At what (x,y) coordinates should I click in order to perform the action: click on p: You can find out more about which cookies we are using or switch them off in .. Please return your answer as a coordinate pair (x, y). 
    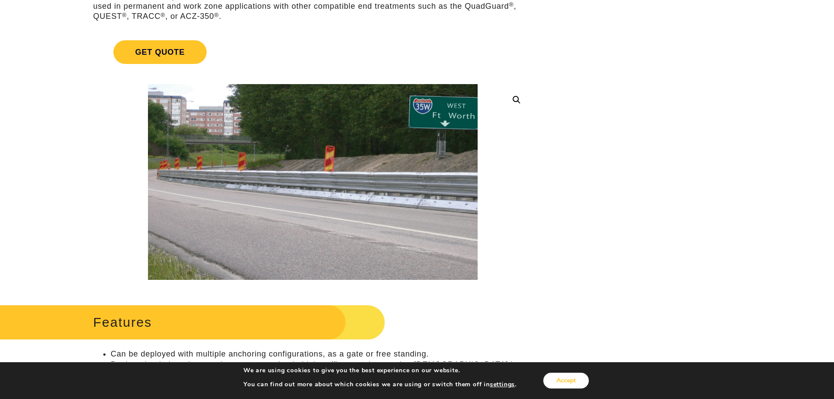
    Looking at the image, I should click on (380, 384).